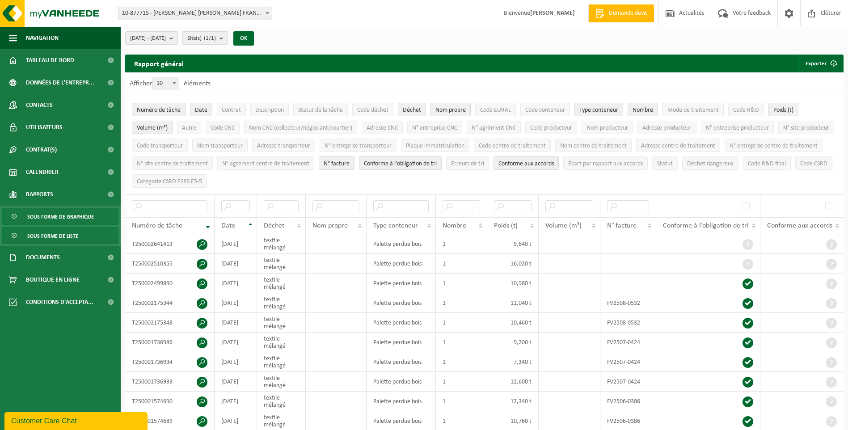 The image size is (848, 430). Describe the element at coordinates (300, 128) in the screenshot. I see `span: Nom CNC (collecteur/négociant/courtier)` at that location.